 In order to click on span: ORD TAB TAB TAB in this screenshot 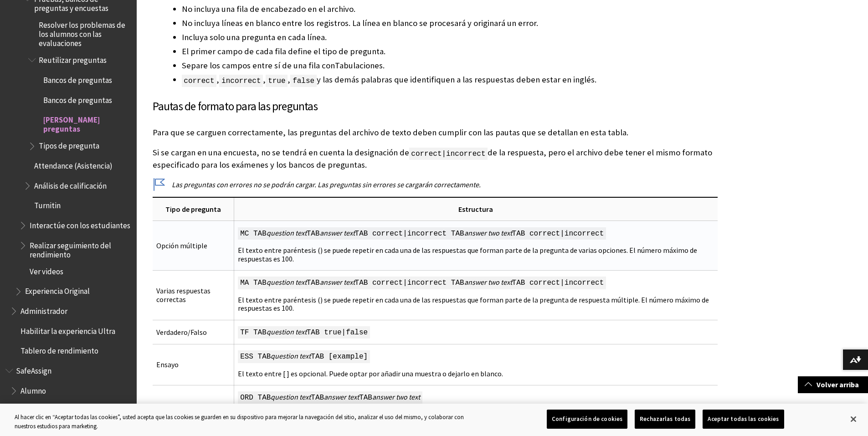, I will do `click(330, 398)`.